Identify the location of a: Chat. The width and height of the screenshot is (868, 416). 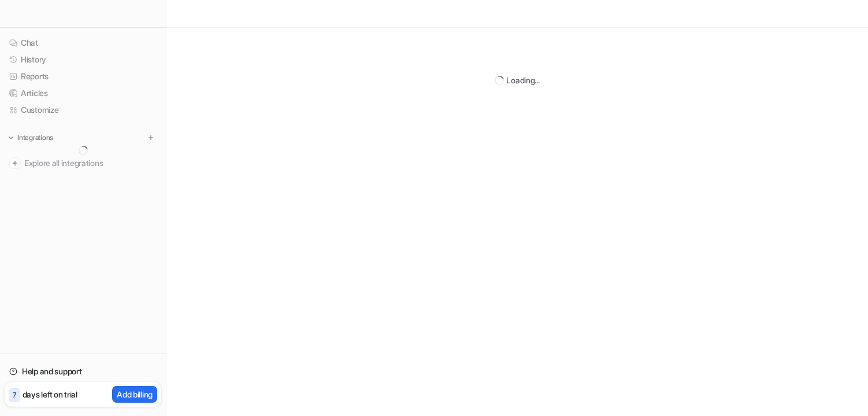
(82, 42).